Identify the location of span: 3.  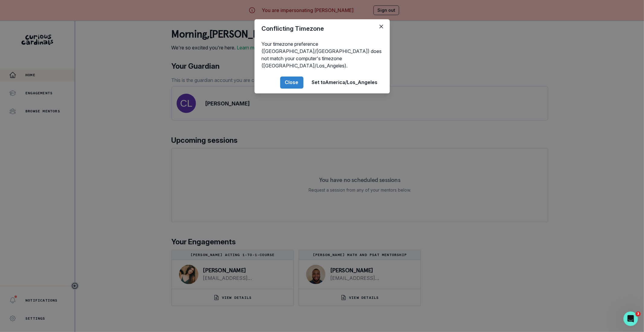
(638, 314).